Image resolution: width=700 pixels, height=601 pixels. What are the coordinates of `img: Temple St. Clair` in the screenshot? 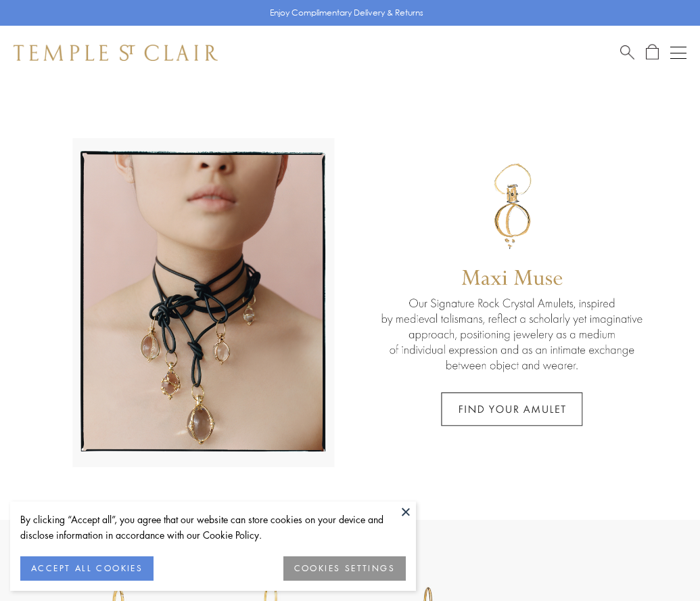 It's located at (116, 53).